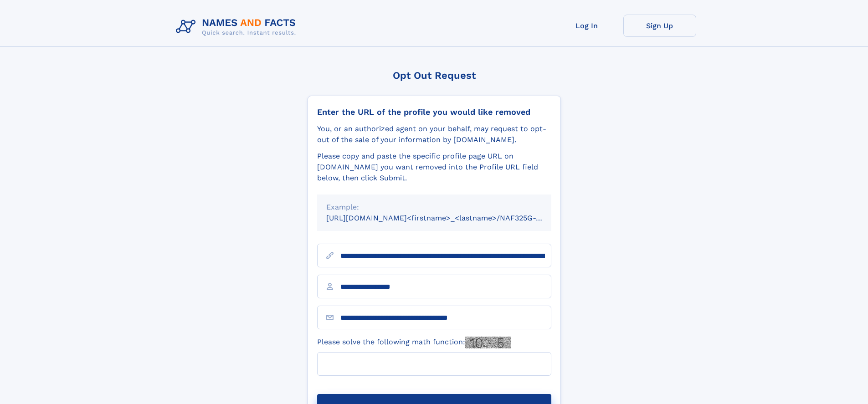  What do you see at coordinates (434, 134) in the screenshot?
I see `div: You, or an authorized agent on your behalf, may request to opt-out of the sale of your informatio...` at bounding box center [434, 134].